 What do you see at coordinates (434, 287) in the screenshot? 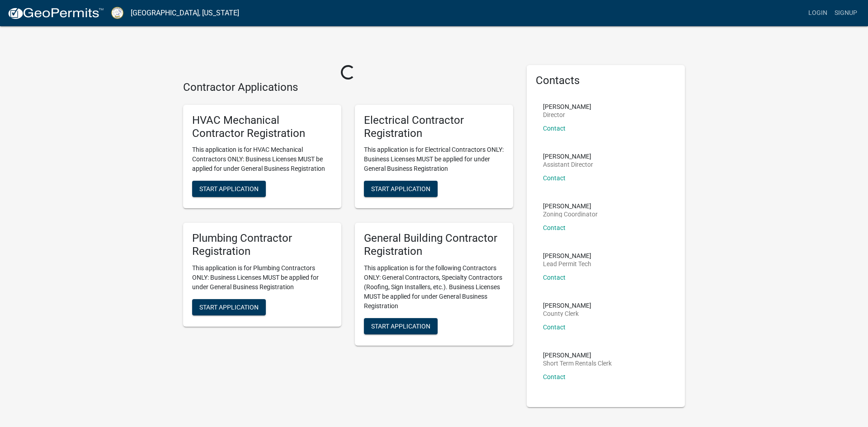
I see `p: This application is for the following Contractors ONLY: General Contractors, Specialty Contractor...` at bounding box center [434, 287].